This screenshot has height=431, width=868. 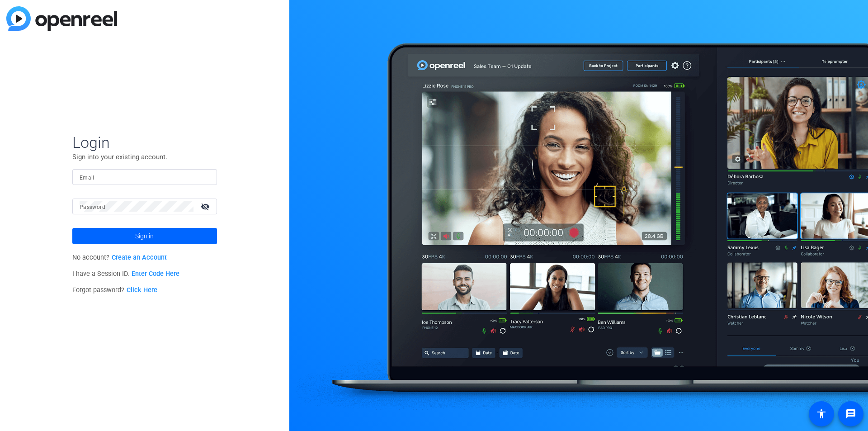 I want to click on mat-label: Email, so click(x=87, y=177).